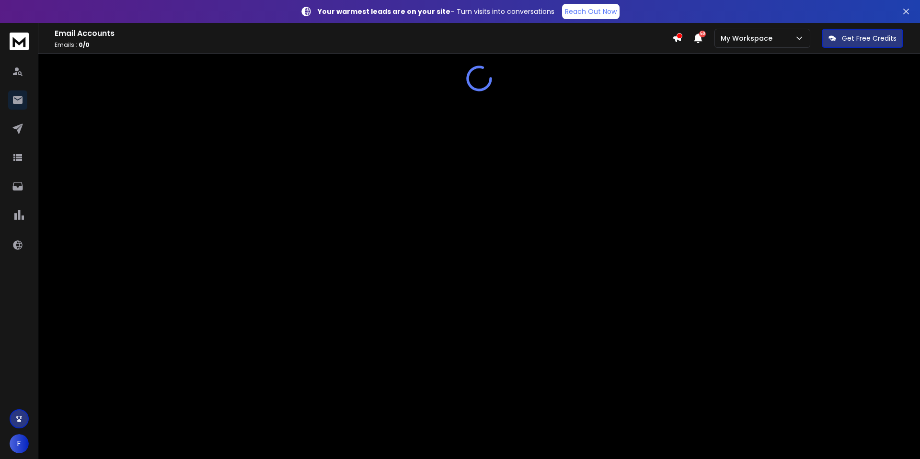 This screenshot has height=459, width=920. What do you see at coordinates (363, 45) in the screenshot?
I see `p: Emails :` at bounding box center [363, 45].